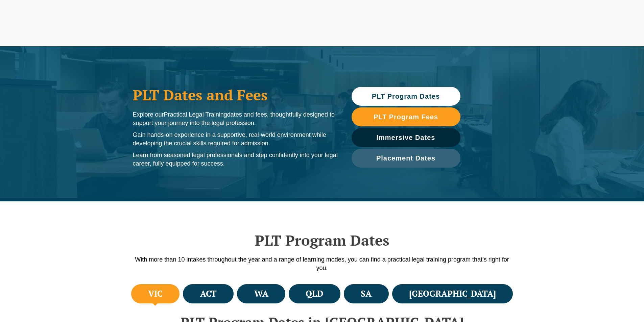 This screenshot has width=644, height=322. Describe the element at coordinates (406, 96) in the screenshot. I see `a: PLT Program Dates` at that location.